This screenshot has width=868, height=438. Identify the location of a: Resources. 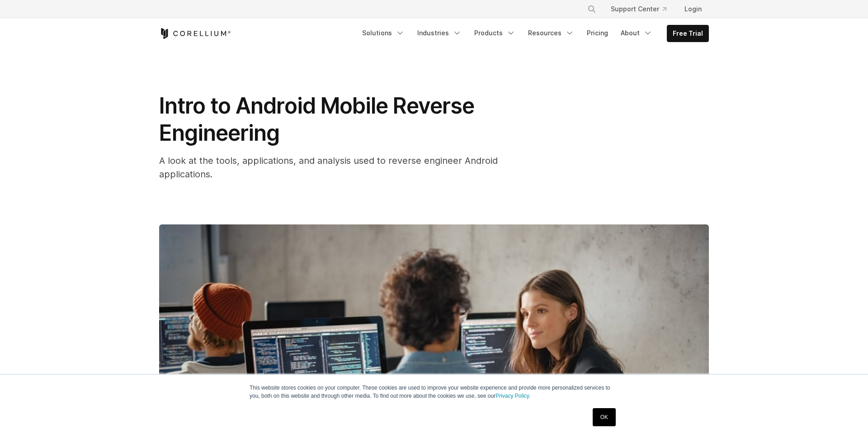
(551, 33).